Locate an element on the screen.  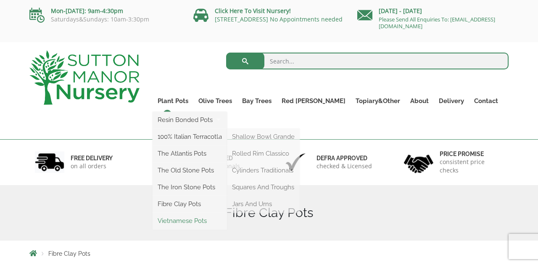
a: Cylinders Traditionals is located at coordinates (263, 170).